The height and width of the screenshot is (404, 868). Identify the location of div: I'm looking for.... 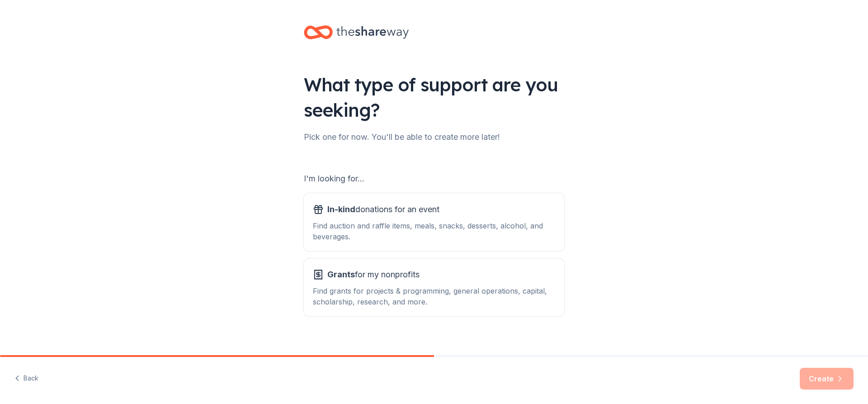
(434, 179).